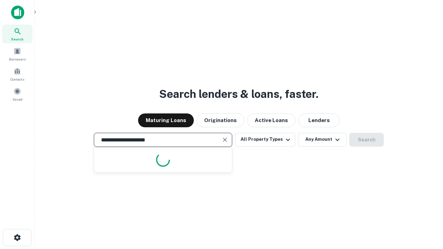 The image size is (443, 249). What do you see at coordinates (17, 59) in the screenshot?
I see `span: Borrowers` at bounding box center [17, 59].